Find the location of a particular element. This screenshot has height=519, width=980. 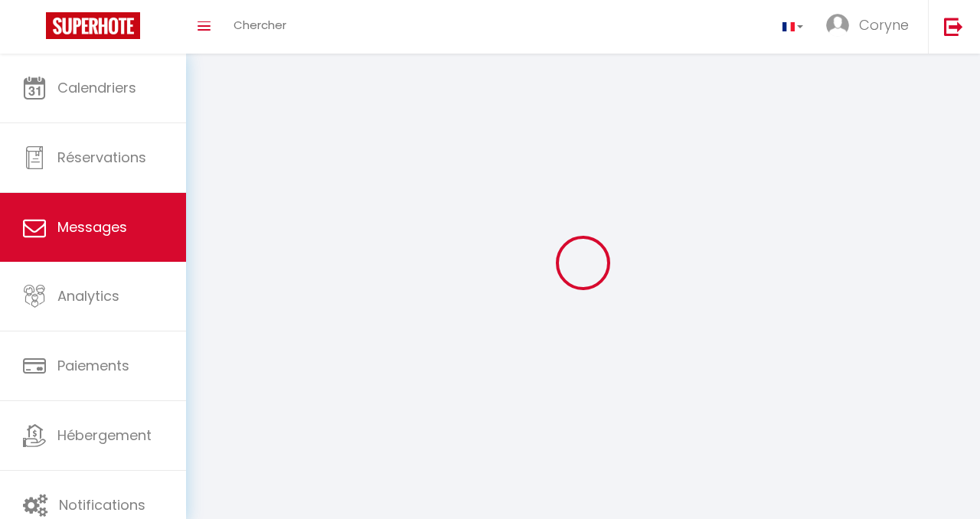

span: Messages is located at coordinates (92, 227).